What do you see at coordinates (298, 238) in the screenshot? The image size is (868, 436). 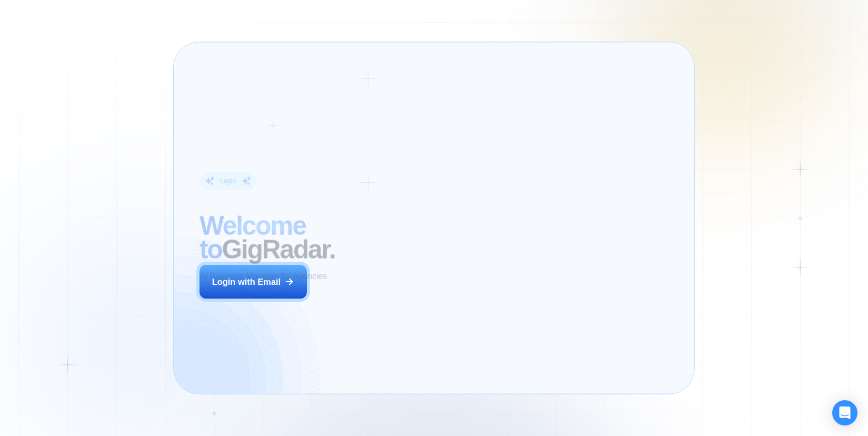 I see `h2: ‍ GigRadar.` at bounding box center [298, 238].